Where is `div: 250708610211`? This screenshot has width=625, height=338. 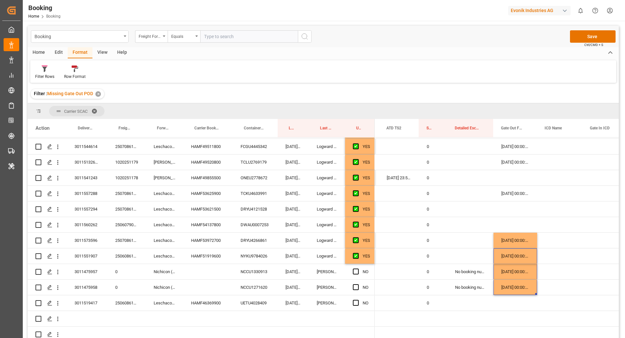 div: 250708610211 is located at coordinates (127, 193).